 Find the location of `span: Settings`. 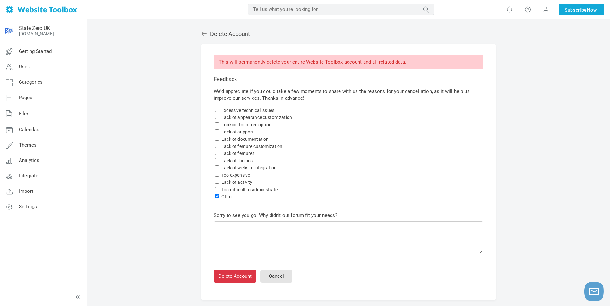

span: Settings is located at coordinates (28, 207).